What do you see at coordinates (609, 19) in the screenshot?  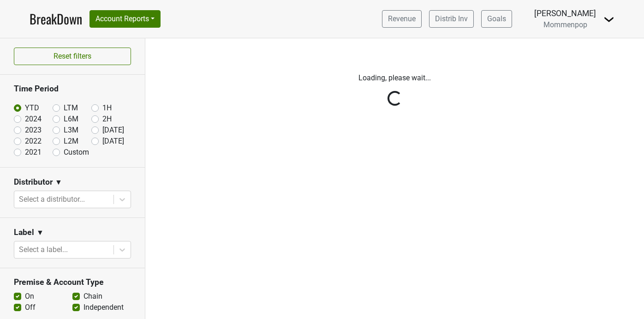 I see `img: Dropdown Menu` at bounding box center [609, 19].